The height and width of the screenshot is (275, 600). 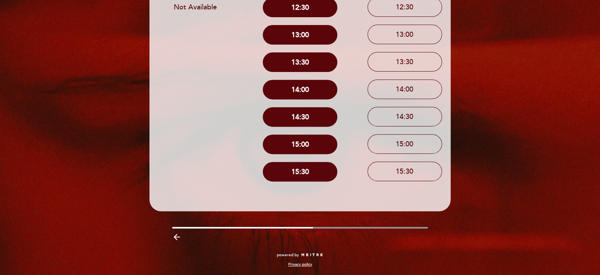 What do you see at coordinates (288, 255) in the screenshot?
I see `span: powered by` at bounding box center [288, 255].